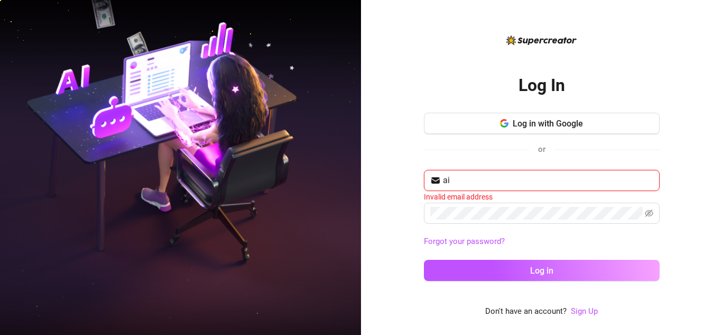 This screenshot has width=722, height=335. I want to click on span: Log in with Google, so click(548, 123).